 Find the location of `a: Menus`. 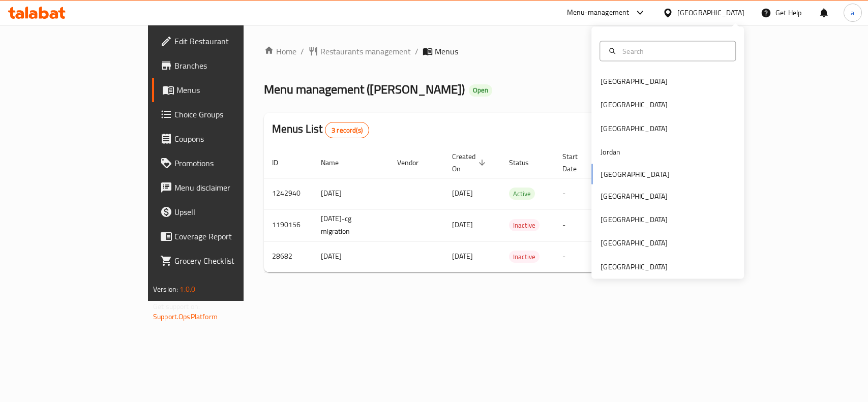

a: Menus is located at coordinates (222, 90).